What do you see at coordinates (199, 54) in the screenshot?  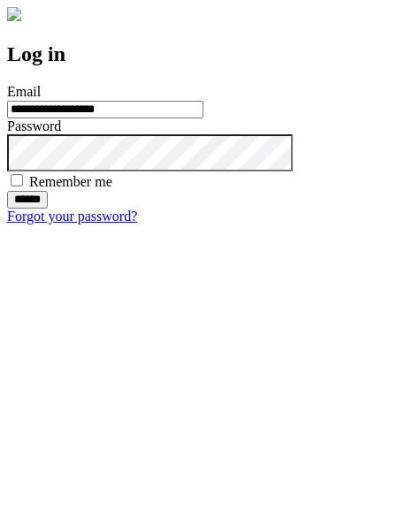 I see `h2: Log in` at bounding box center [199, 54].